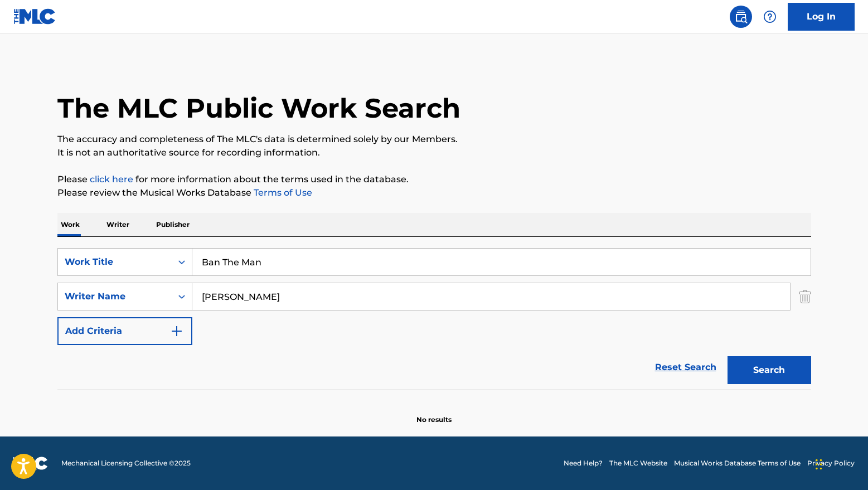  I want to click on p: No results, so click(434, 413).